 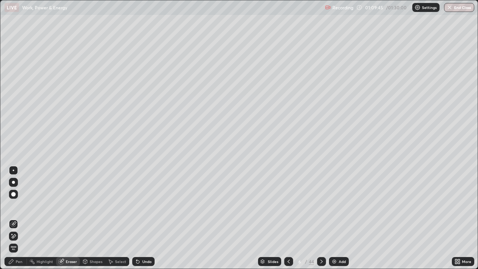 What do you see at coordinates (328, 7) in the screenshot?
I see `img: recording.375f2c34.svg` at bounding box center [328, 7].